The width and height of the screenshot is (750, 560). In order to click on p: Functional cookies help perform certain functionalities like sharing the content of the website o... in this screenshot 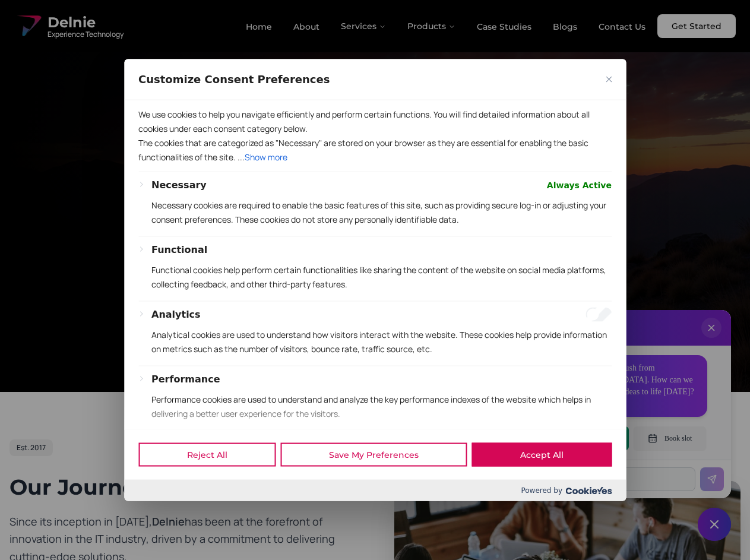, I will do `click(381, 276)`.